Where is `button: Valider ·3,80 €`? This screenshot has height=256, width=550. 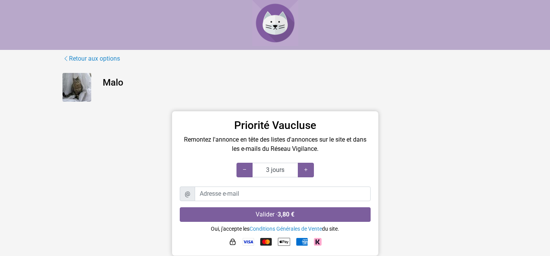 button: Valider ·3,80 € is located at coordinates (275, 214).